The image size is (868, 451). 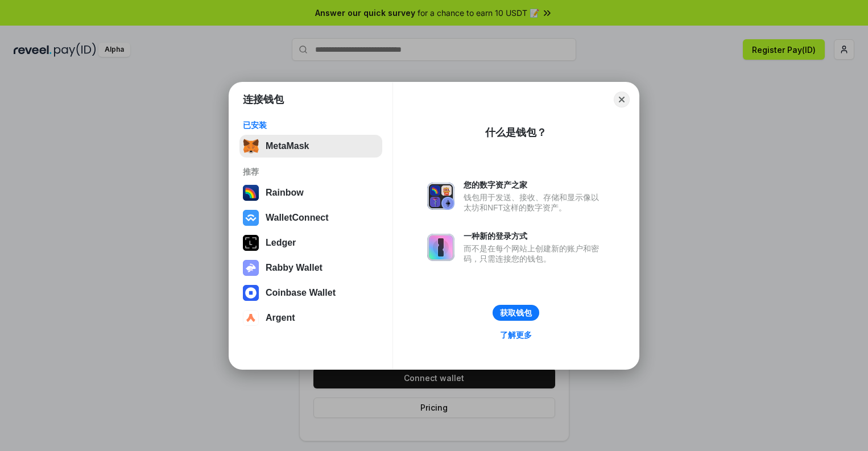 I want to click on div: 了解更多, so click(x=516, y=335).